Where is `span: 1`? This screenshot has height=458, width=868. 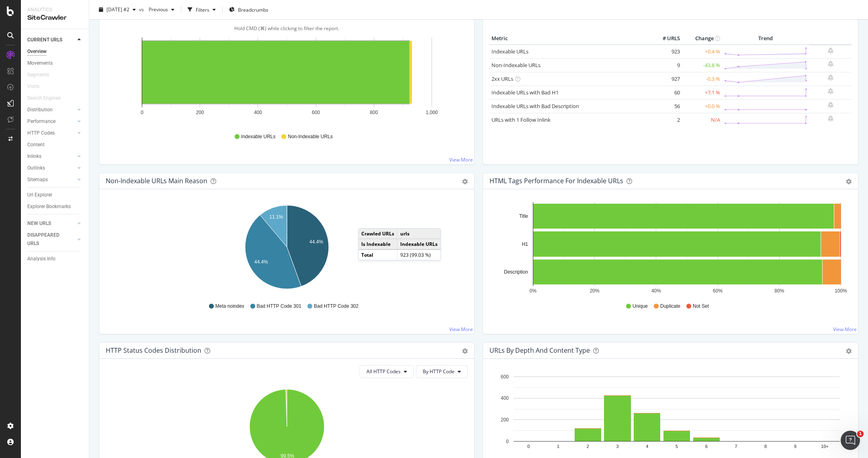
span: 1 is located at coordinates (860, 434).